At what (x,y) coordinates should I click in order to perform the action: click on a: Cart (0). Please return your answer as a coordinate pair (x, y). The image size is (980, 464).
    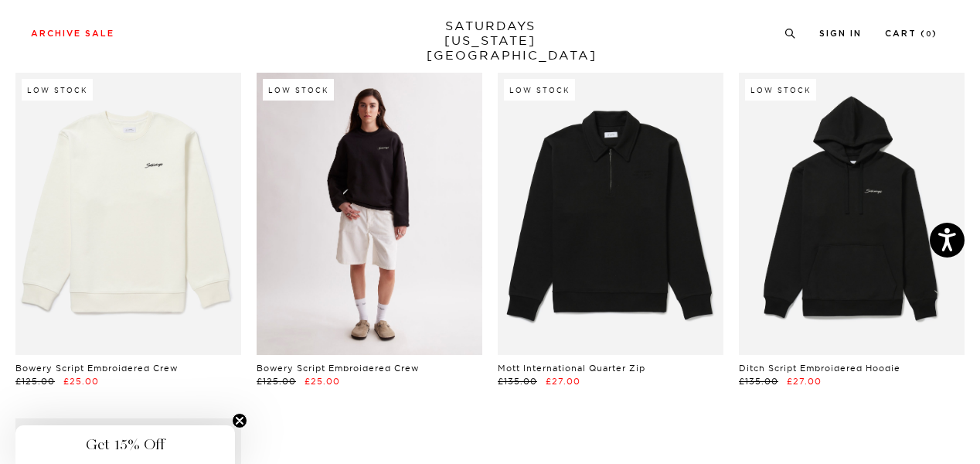
    Looking at the image, I should click on (911, 33).